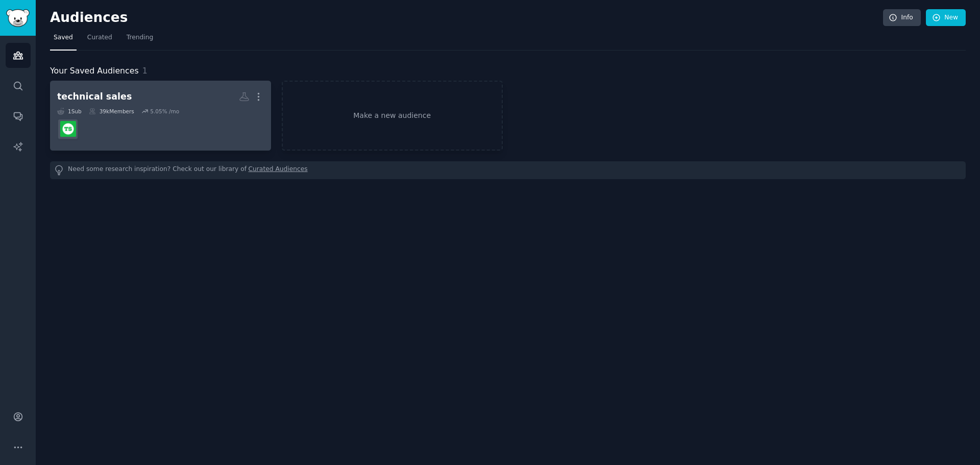  Describe the element at coordinates (145, 70) in the screenshot. I see `span: 1` at that location.